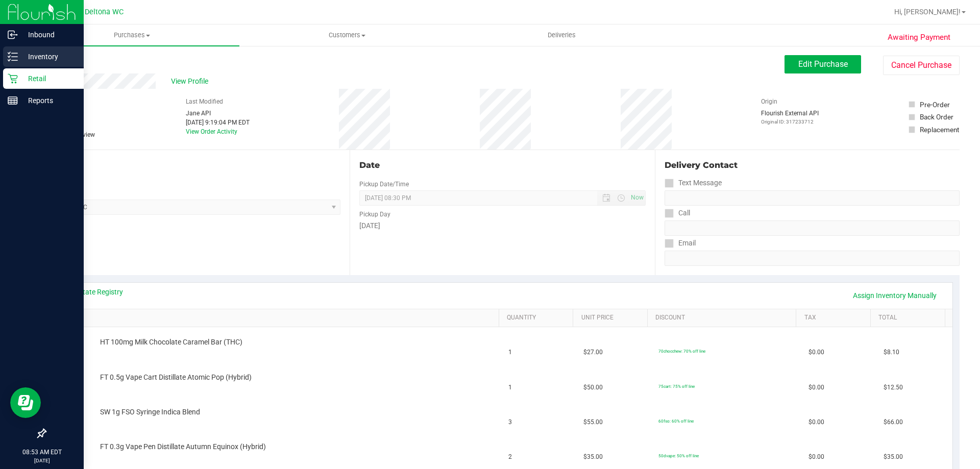 This screenshot has width=980, height=469. What do you see at coordinates (217, 113) in the screenshot?
I see `div: Jane API` at bounding box center [217, 113].